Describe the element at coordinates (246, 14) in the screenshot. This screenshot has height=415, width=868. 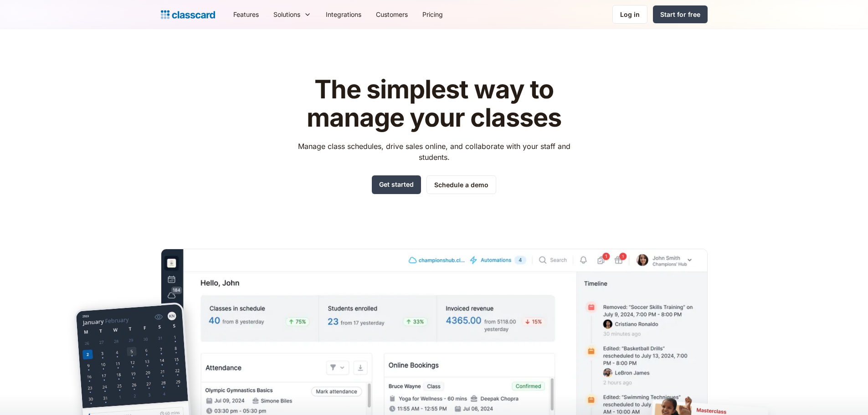
I see `a: Features` at that location.